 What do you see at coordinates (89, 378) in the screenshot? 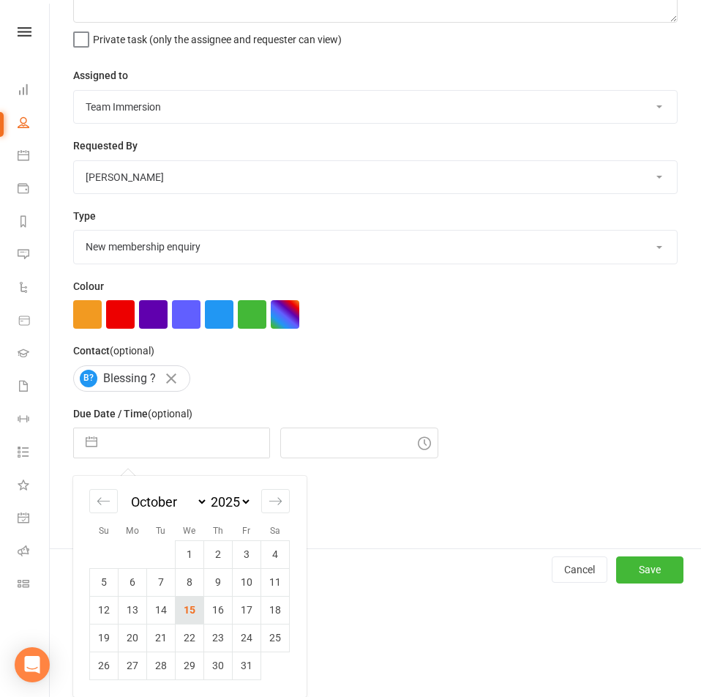
I see `span: B?` at bounding box center [89, 378].